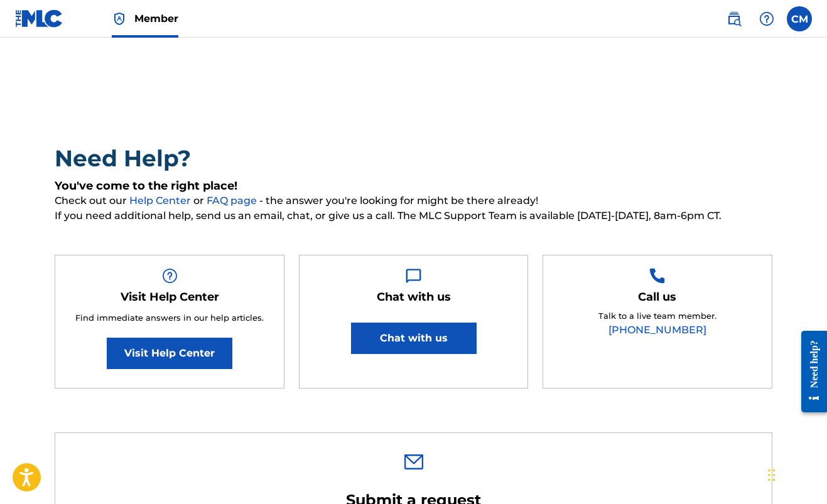  Describe the element at coordinates (414, 297) in the screenshot. I see `h5: Chat with us` at that location.